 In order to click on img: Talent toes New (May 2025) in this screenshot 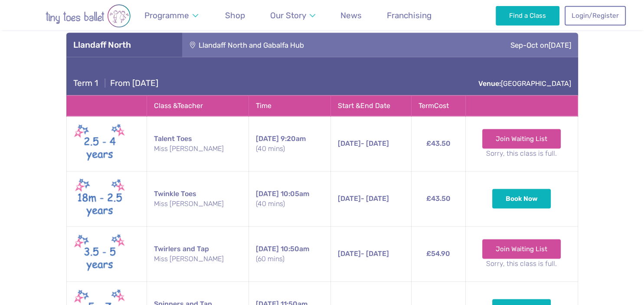, I will do `click(100, 144)`.